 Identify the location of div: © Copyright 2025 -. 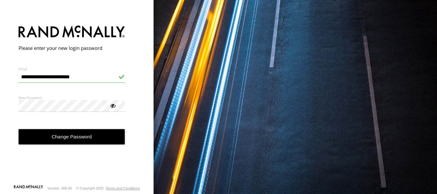
(108, 188).